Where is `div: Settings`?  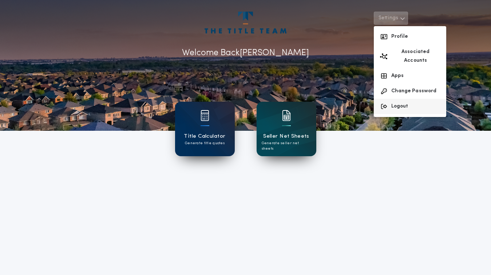 div: Settings is located at coordinates (409, 72).